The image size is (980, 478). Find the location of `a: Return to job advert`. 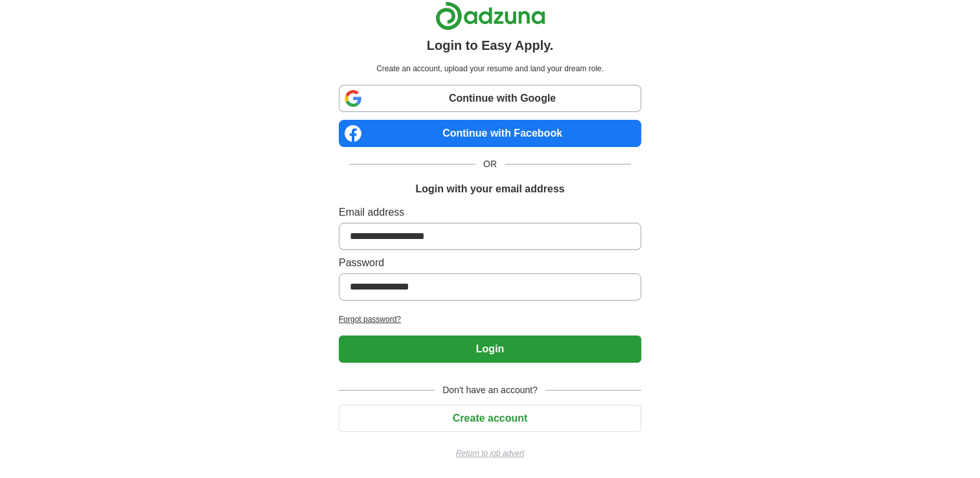

a: Return to job advert is located at coordinates (489, 453).